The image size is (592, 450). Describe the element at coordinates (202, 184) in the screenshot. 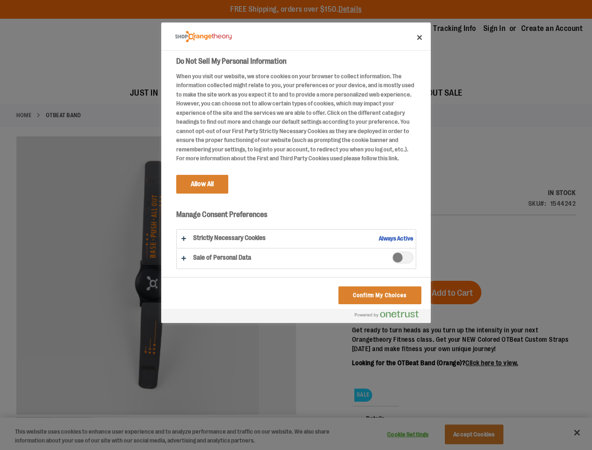

I see `button: Allow All` at that location.